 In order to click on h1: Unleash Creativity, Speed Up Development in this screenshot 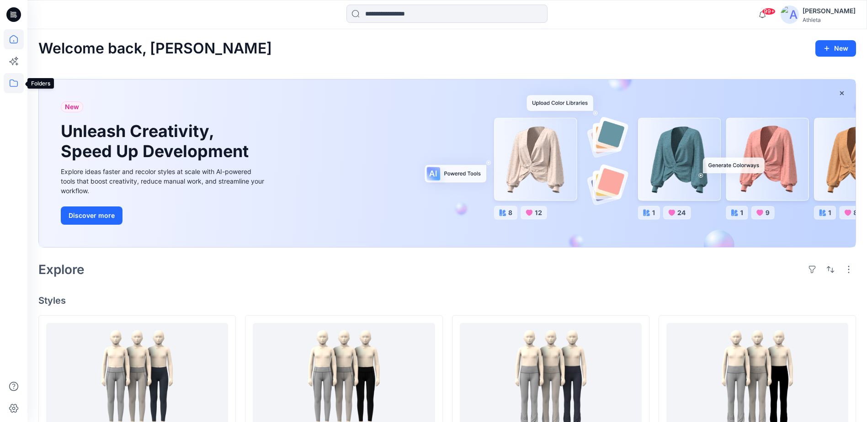, I will do `click(157, 141)`.